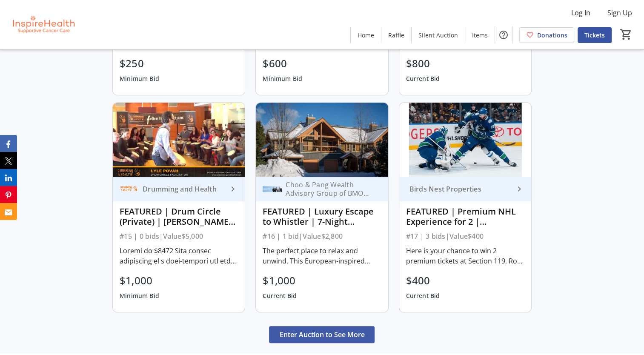 This screenshot has width=644, height=355. Describe the element at coordinates (620, 13) in the screenshot. I see `button: Sign Up` at that location.